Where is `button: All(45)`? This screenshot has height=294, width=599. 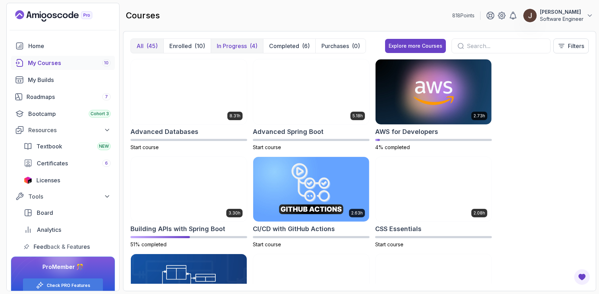 button: All(45) is located at coordinates (147, 46).